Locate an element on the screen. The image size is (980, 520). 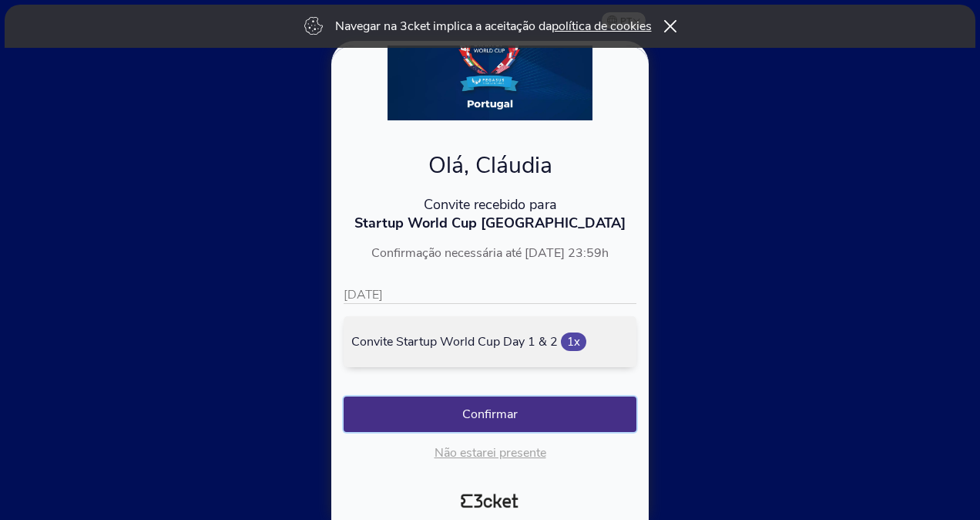
span: Convite Startup World Cup Day 1 & 2 is located at coordinates (455, 341).